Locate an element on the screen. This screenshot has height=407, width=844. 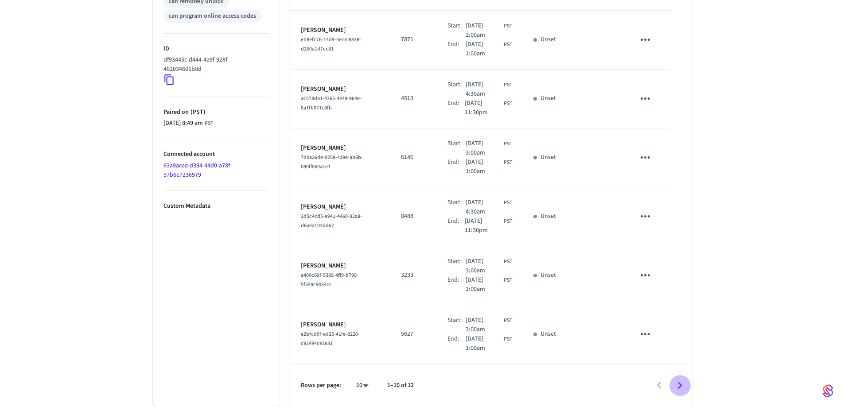
p: 4513 is located at coordinates (413, 98).